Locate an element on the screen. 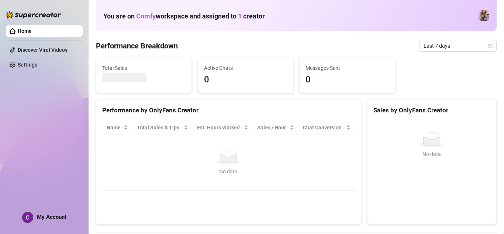 Image resolution: width=504 pixels, height=234 pixels. span: Sales / Hour is located at coordinates (273, 127).